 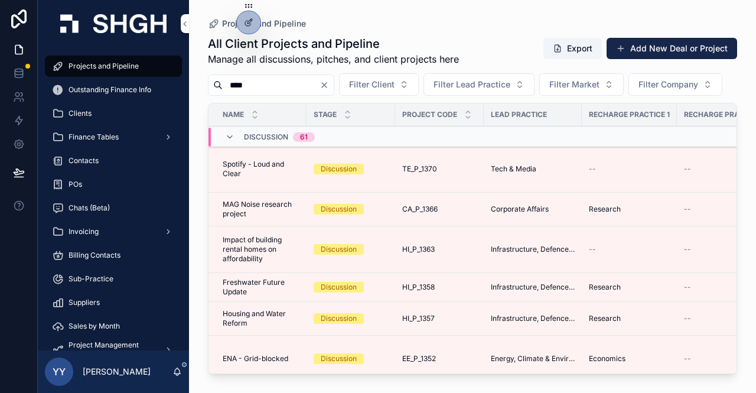 What do you see at coordinates (472, 84) in the screenshot?
I see `span: Filter Lead Practice` at bounding box center [472, 84].